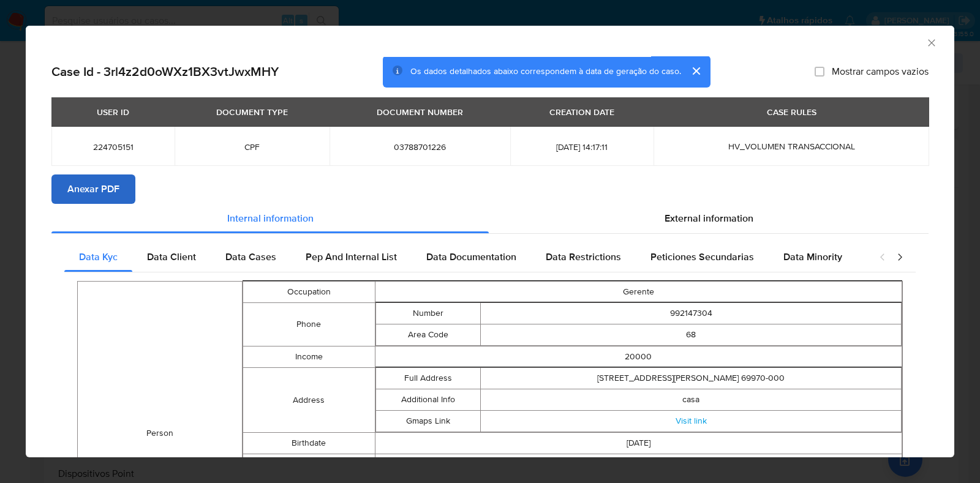  I want to click on td: 992147304, so click(691, 314).